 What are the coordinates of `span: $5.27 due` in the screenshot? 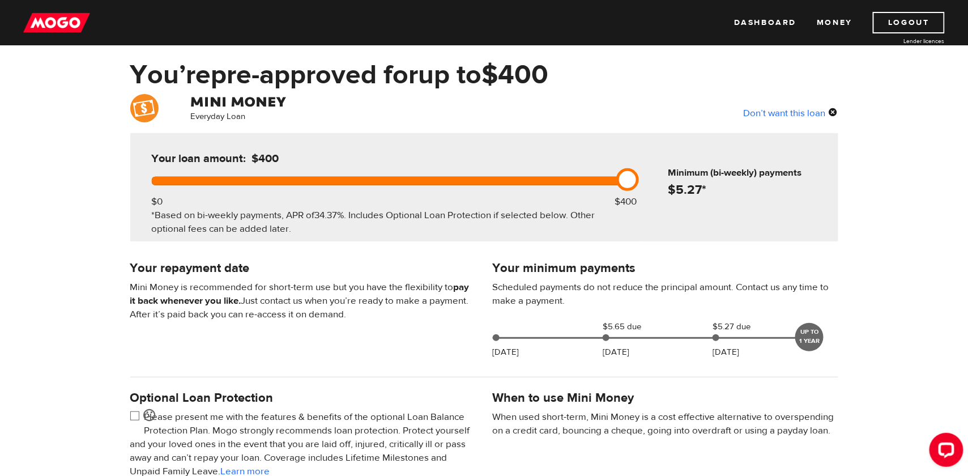 It's located at (741, 327).